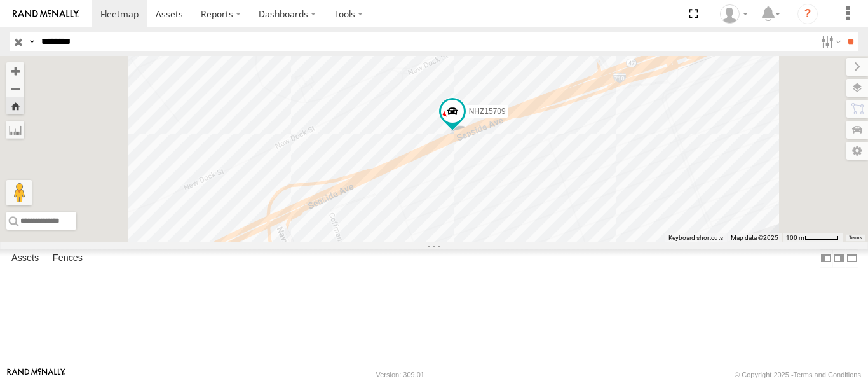  I want to click on label: Hide Summary Table, so click(852, 258).